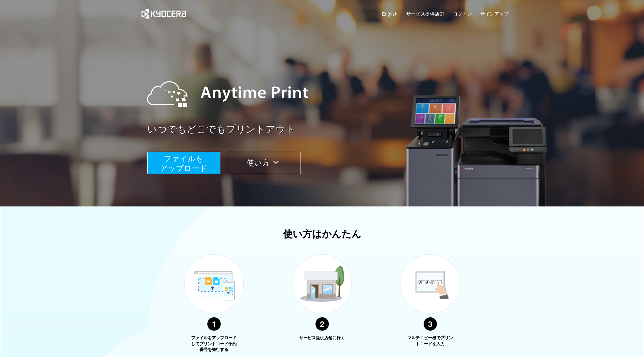  What do you see at coordinates (322, 338) in the screenshot?
I see `p: サービス提供店舗に行く` at bounding box center [322, 338].